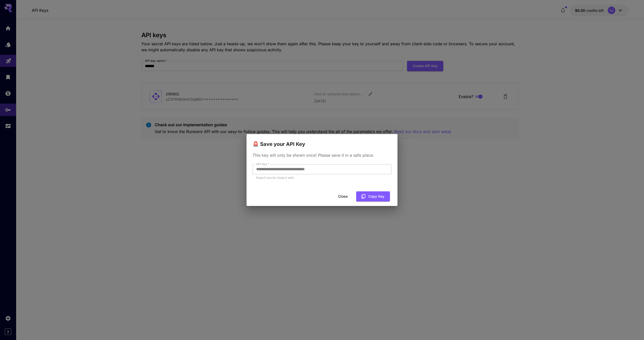  I want to click on label: API Key, so click(263, 164).